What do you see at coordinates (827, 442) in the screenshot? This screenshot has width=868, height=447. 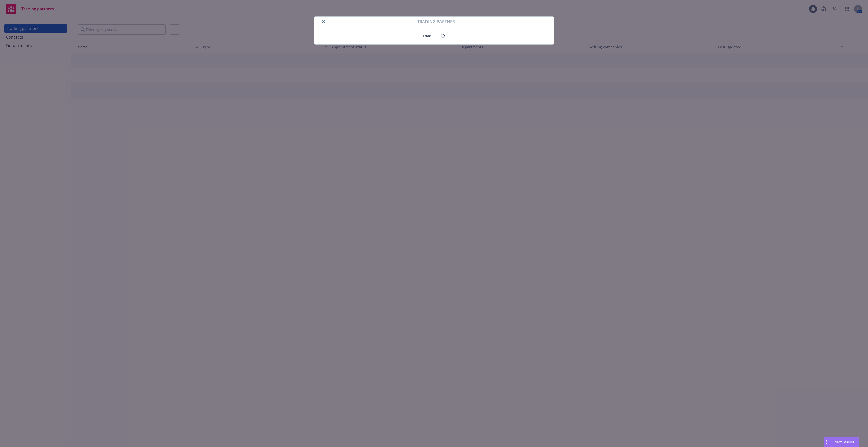 I see `div: Drag to move` at bounding box center [827, 442].